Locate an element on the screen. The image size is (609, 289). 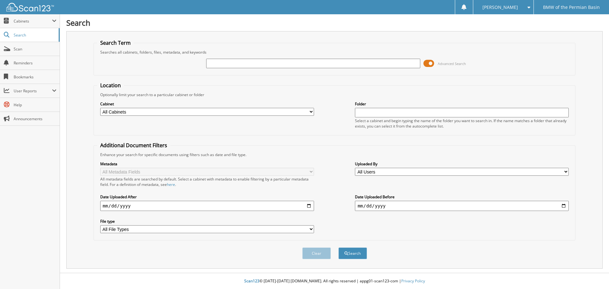
img: scan123-logo-white.svg is located at coordinates (30, 7).